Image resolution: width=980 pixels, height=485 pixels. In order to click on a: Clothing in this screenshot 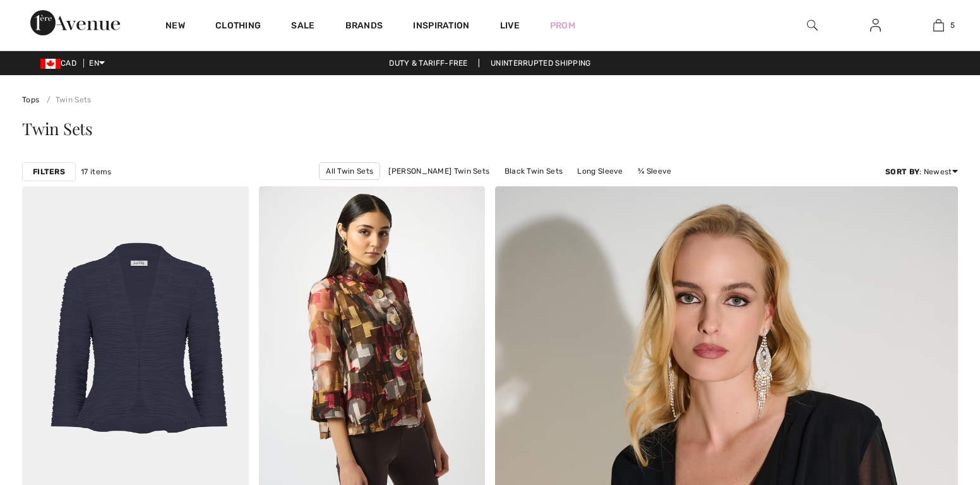, I will do `click(238, 27)`.